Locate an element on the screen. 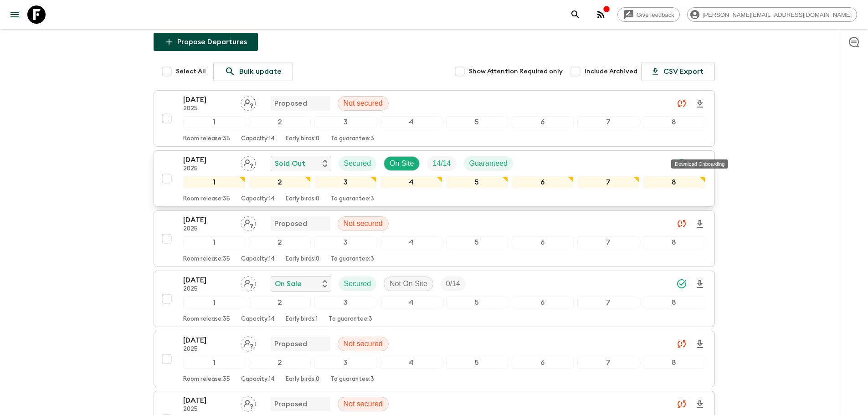  p: 14 / 14 is located at coordinates (442, 164).